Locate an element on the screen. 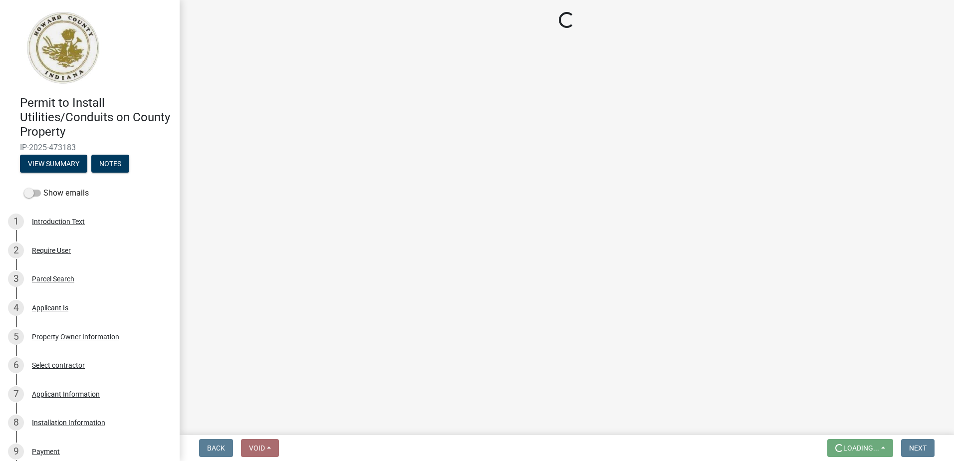 The width and height of the screenshot is (954, 461). div: 4 is located at coordinates (16, 308).